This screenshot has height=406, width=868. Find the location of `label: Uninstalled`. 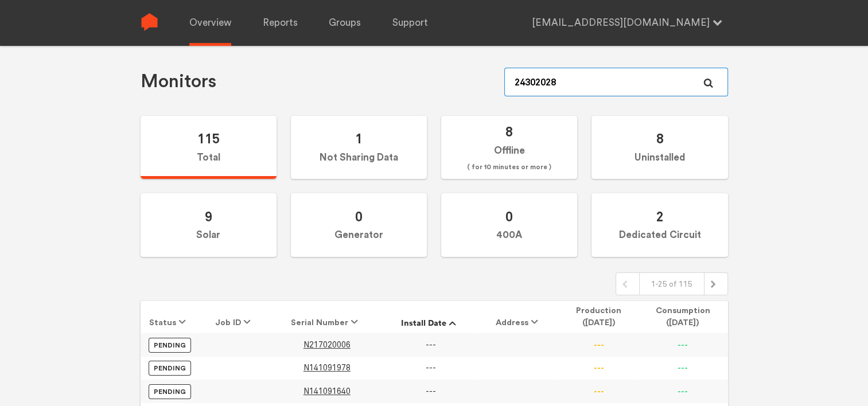

label: Uninstalled is located at coordinates (659, 147).